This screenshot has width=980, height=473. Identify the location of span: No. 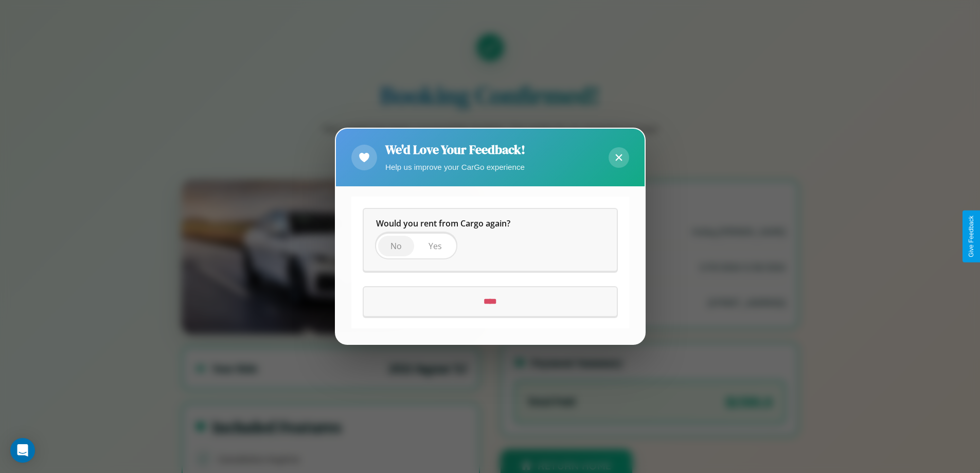
(396, 247).